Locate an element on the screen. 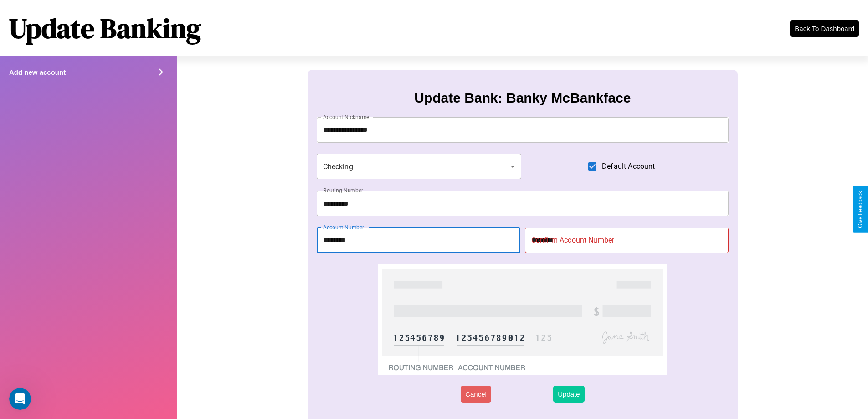 This screenshot has width=868, height=419. h3: Update Bank: Banky McBankface is located at coordinates (523, 98).